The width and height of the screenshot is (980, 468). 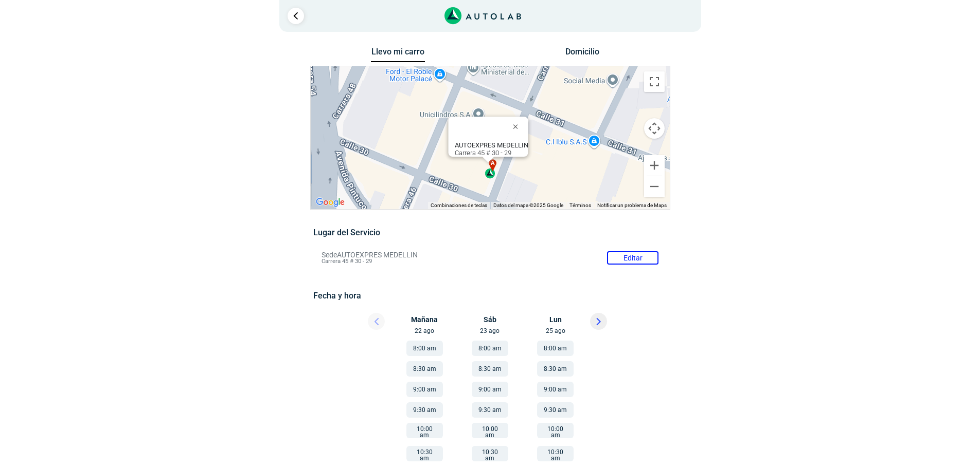 What do you see at coordinates (528, 205) in the screenshot?
I see `span: Datos del mapa ©2025 Google` at bounding box center [528, 205].